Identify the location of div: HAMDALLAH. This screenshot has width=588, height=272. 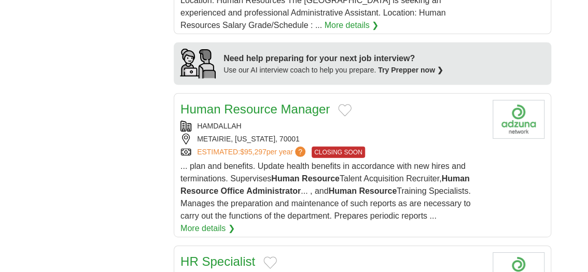
(332, 126).